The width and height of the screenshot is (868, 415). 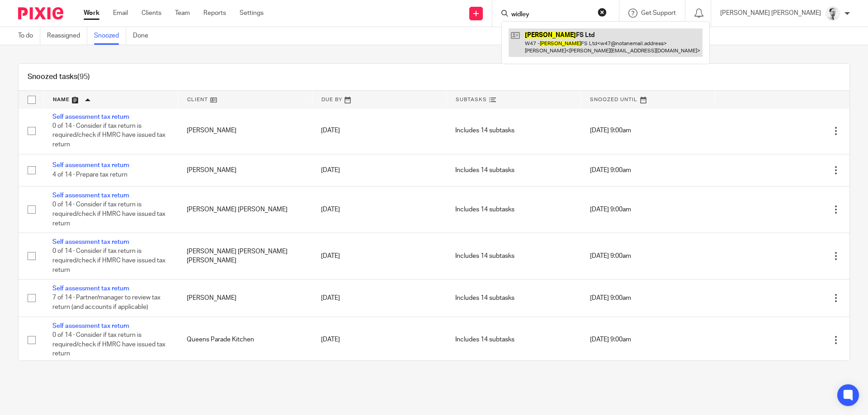 What do you see at coordinates (106, 303) in the screenshot?
I see `span: 7 of 14 · Partner/manager to review tax return (and accounts if applicable)` at bounding box center [106, 303].